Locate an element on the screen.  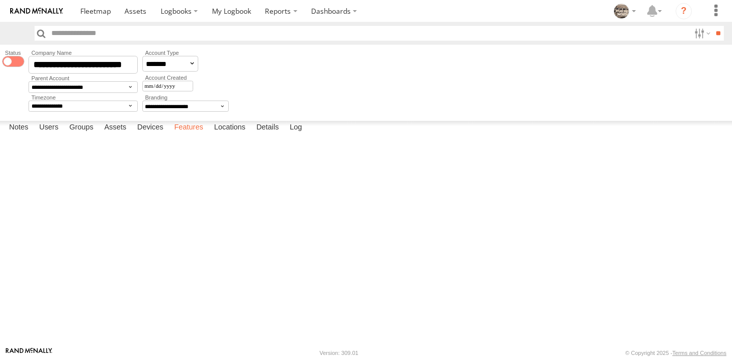
label: Features is located at coordinates (189, 128).